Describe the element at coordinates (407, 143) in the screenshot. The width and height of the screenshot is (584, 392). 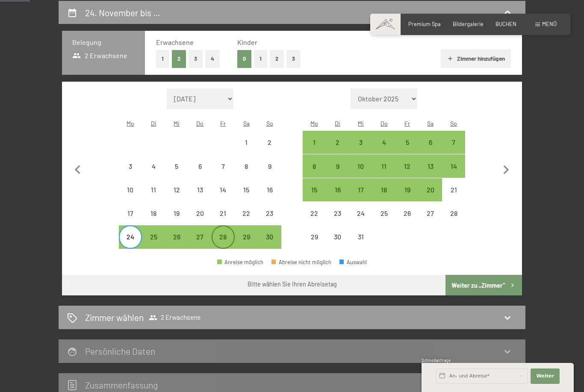
I see `div: Fri Dec 05 2025` at that location.